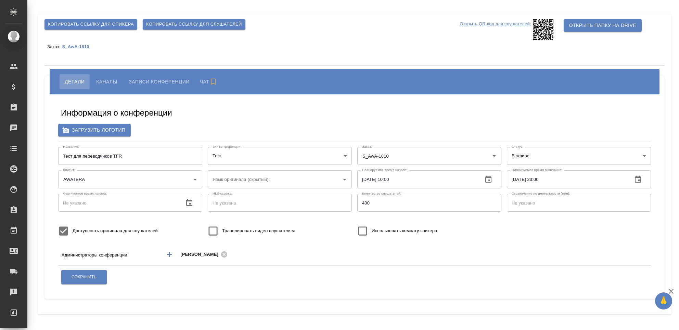 This screenshot has height=330, width=679. What do you see at coordinates (194, 24) in the screenshot?
I see `button: Копировать ссылку для слушателей` at bounding box center [194, 24].